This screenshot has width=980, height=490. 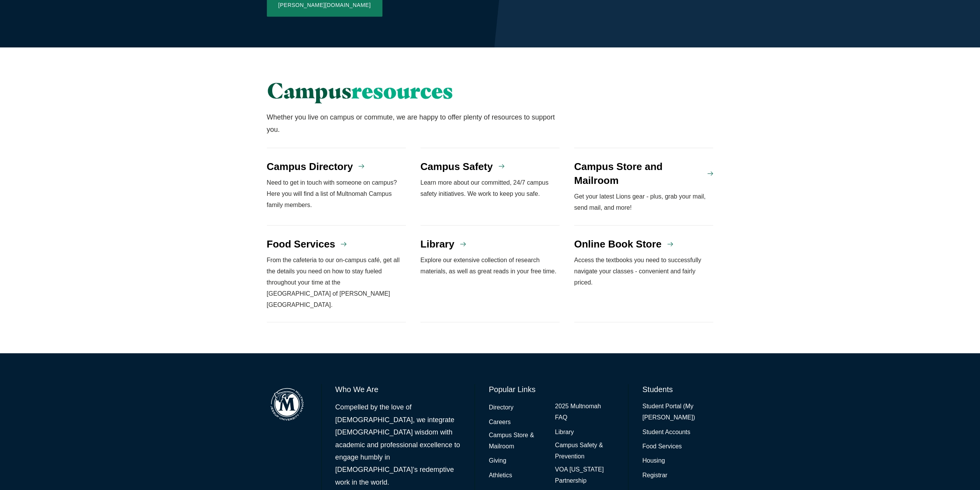 What do you see at coordinates (653, 460) in the screenshot?
I see `a: Housing` at bounding box center [653, 460].